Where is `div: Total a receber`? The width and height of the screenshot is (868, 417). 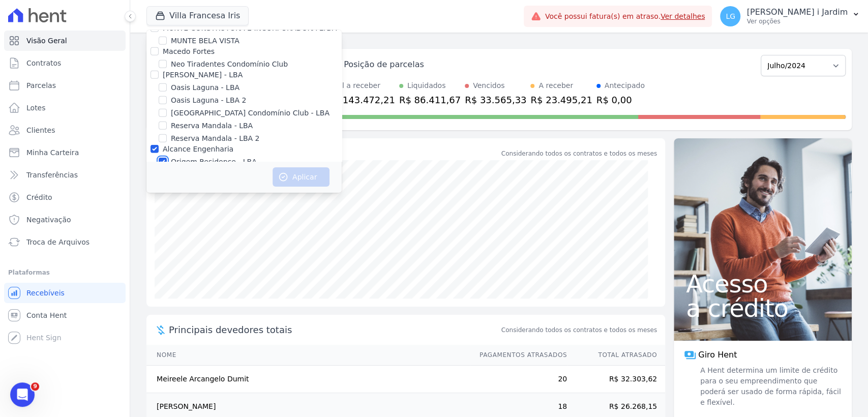 div: Total a receber is located at coordinates (361, 85).